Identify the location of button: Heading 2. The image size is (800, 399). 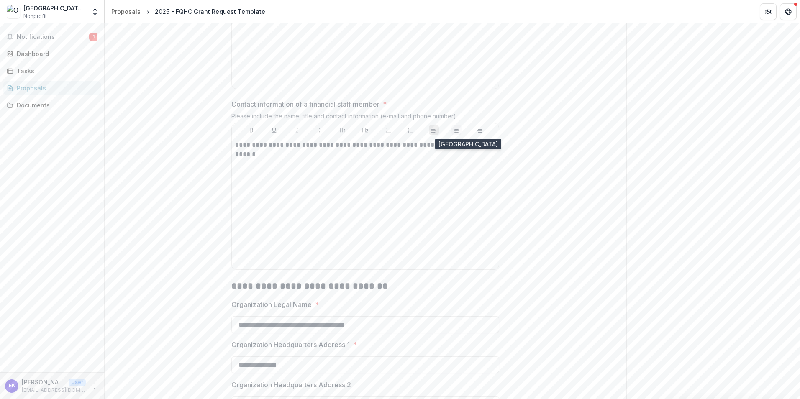
(365, 130).